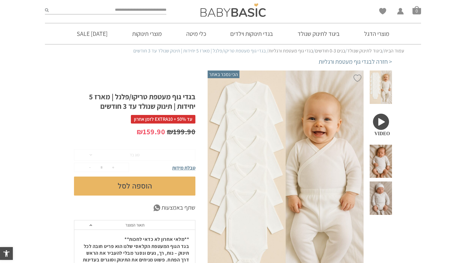  What do you see at coordinates (233, 51) in the screenshot?
I see `nav: Breadcrumb` at bounding box center [233, 51].